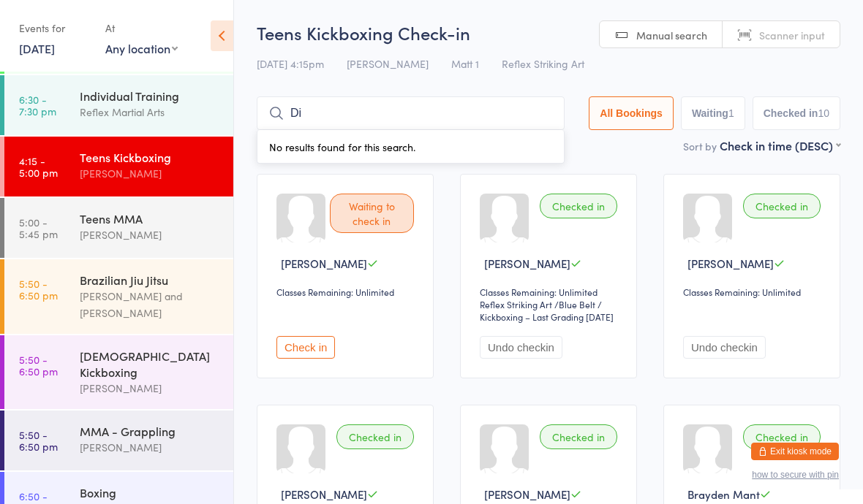 Image resolution: width=863 pixels, height=504 pixels. Describe the element at coordinates (823, 113) in the screenshot. I see `div: 10` at that location.